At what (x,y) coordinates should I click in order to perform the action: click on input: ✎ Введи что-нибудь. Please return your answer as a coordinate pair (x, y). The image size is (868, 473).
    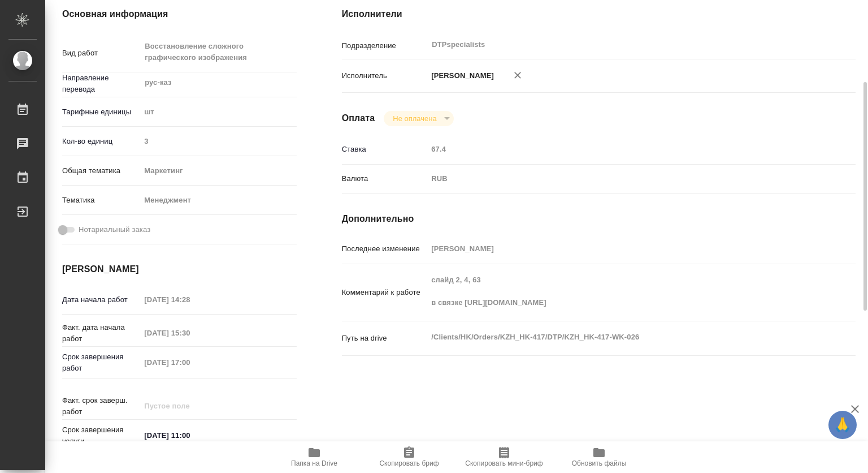
    Looking at the image, I should click on (189, 435).